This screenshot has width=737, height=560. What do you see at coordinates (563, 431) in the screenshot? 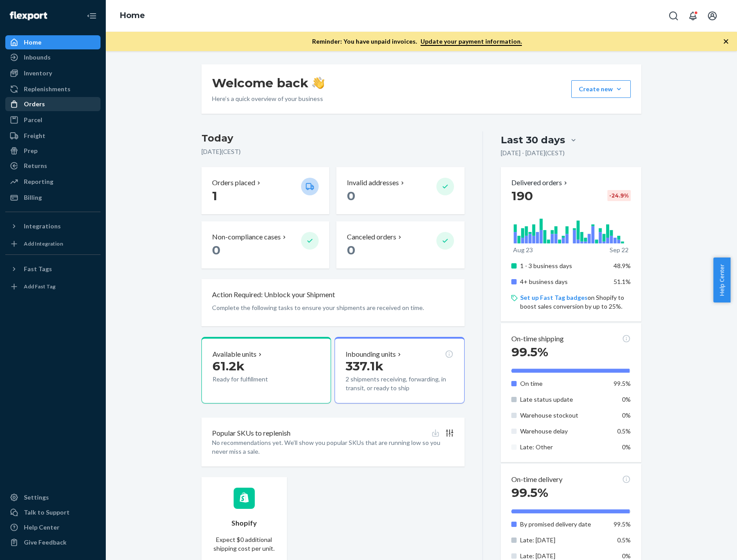
I see `p: Warehouse delay` at bounding box center [563, 431].